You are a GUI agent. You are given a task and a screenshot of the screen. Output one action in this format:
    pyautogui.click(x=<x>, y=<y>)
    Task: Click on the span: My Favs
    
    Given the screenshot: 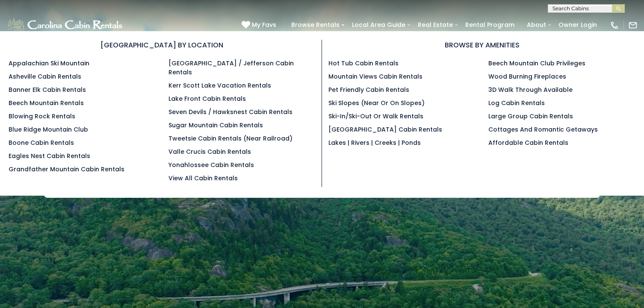 What is the action you would take?
    pyautogui.click(x=264, y=25)
    